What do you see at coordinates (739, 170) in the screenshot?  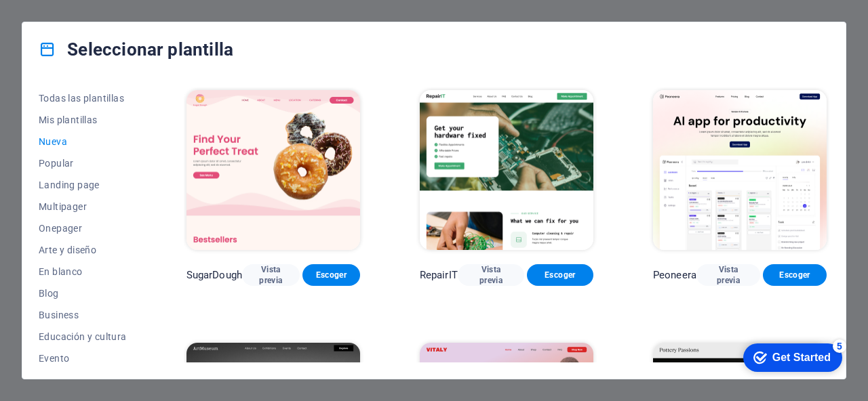 I see `img: Peoneera` at bounding box center [739, 170].